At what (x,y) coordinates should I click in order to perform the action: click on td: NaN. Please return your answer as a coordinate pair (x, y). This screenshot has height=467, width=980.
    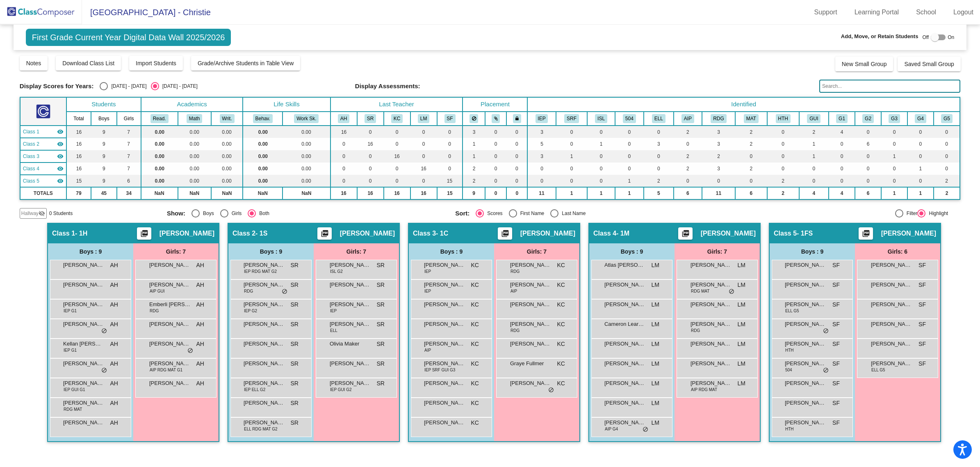
    Looking at the image, I should click on (227, 193).